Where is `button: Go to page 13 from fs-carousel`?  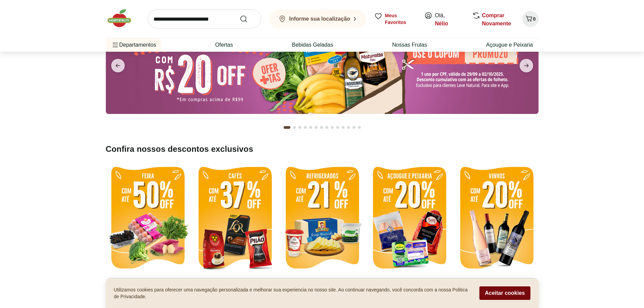 button: Go to page 13 from fs-carousel is located at coordinates (354, 127).